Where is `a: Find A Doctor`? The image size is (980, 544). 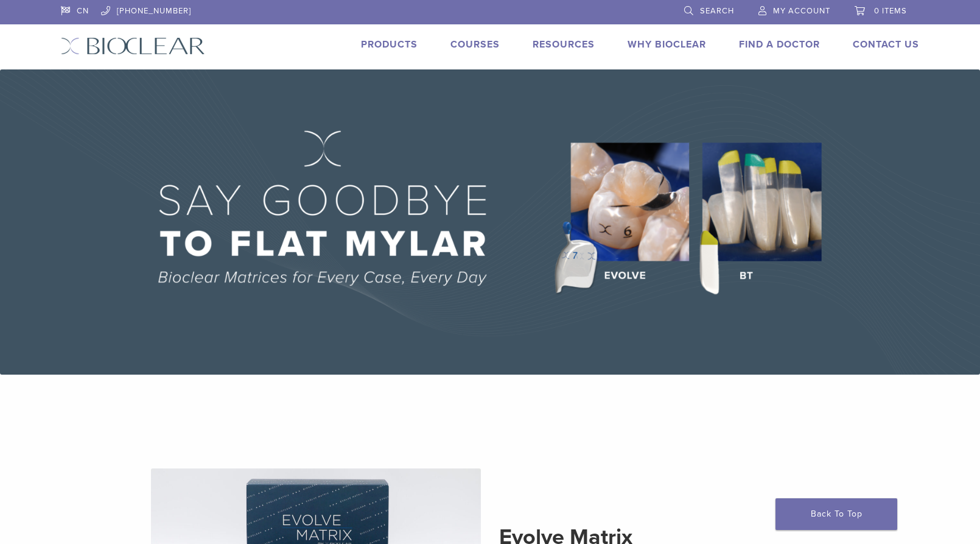
a: Find A Doctor is located at coordinates (779, 45).